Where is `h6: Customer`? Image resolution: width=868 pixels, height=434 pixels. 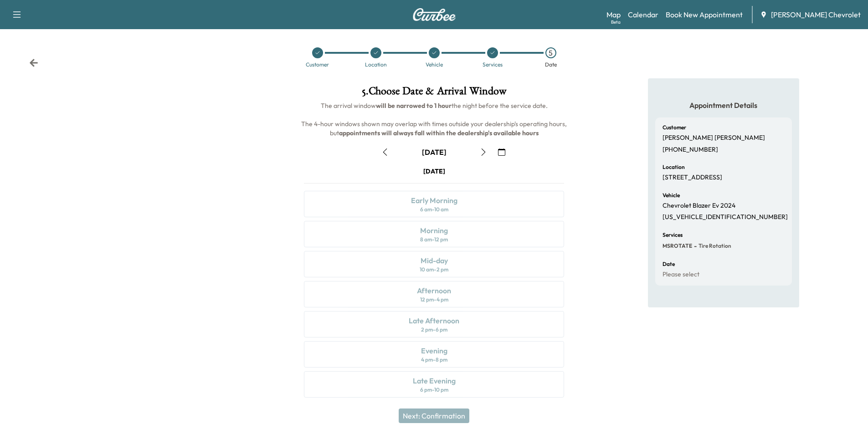 h6: Customer is located at coordinates (674, 127).